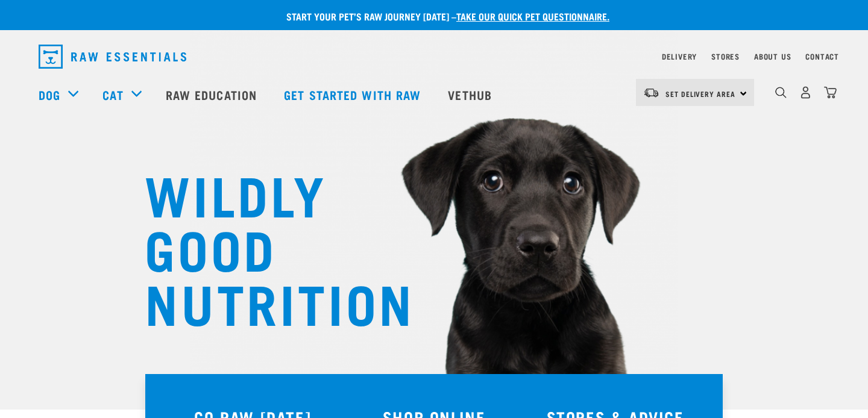  I want to click on a: Get started with Raw, so click(354, 95).